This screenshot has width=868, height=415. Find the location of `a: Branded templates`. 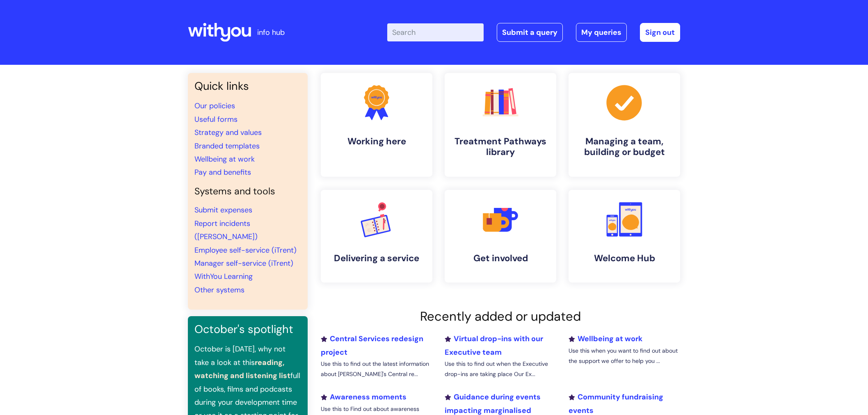

a: Branded templates is located at coordinates (227, 146).